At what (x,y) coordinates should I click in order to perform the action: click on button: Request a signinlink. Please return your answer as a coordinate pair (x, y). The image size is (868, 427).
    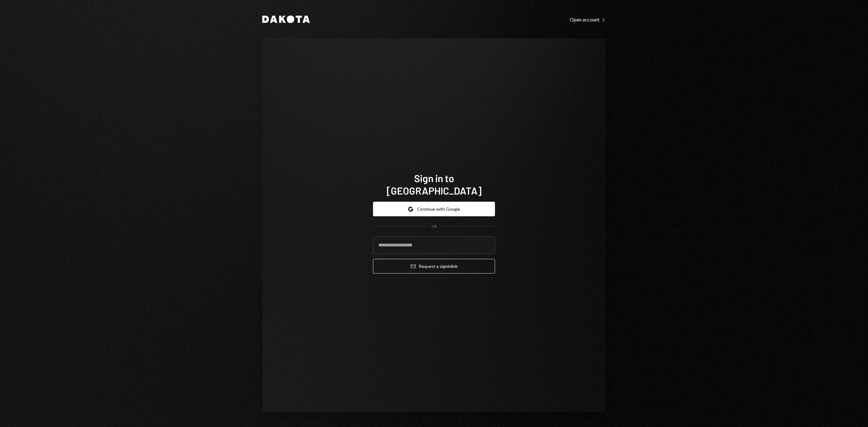
    Looking at the image, I should click on (434, 266).